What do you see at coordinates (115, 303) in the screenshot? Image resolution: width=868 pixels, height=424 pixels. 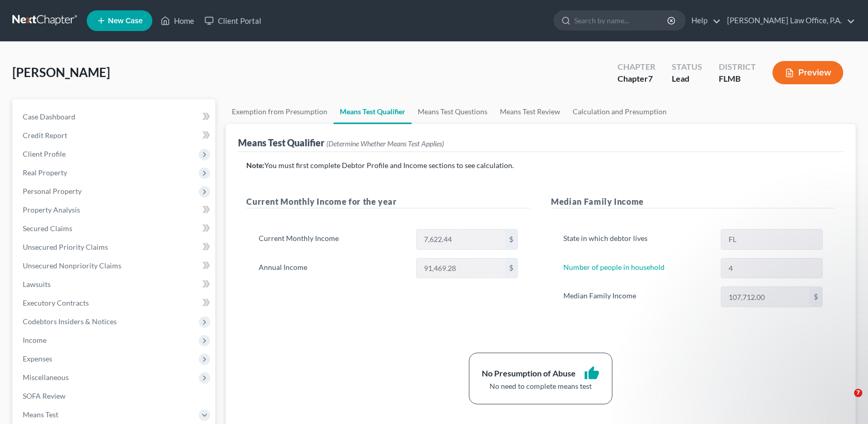 I see `a: Executory Contracts` at bounding box center [115, 303].